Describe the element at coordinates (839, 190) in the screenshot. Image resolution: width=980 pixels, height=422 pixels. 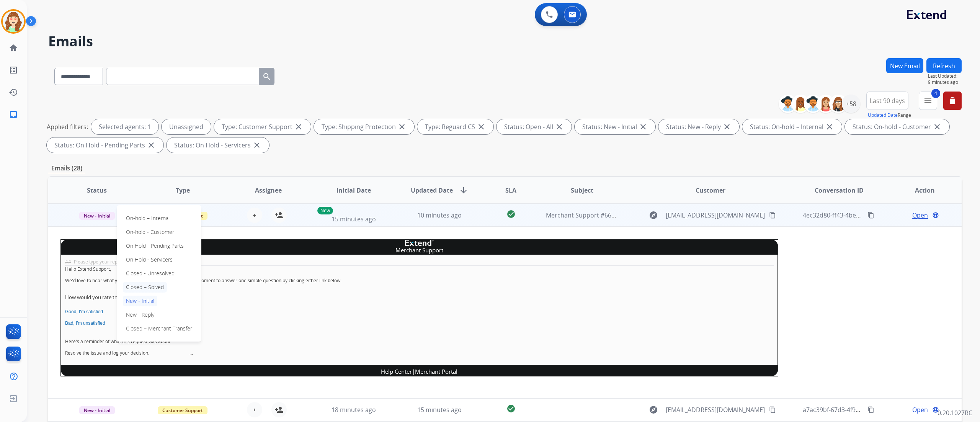
I see `span: Conversation ID` at that location.